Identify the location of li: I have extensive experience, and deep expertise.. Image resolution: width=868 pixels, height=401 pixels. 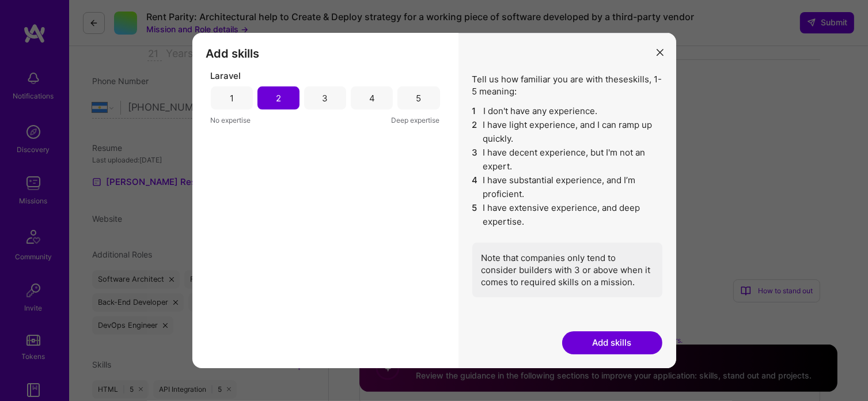
(567, 215).